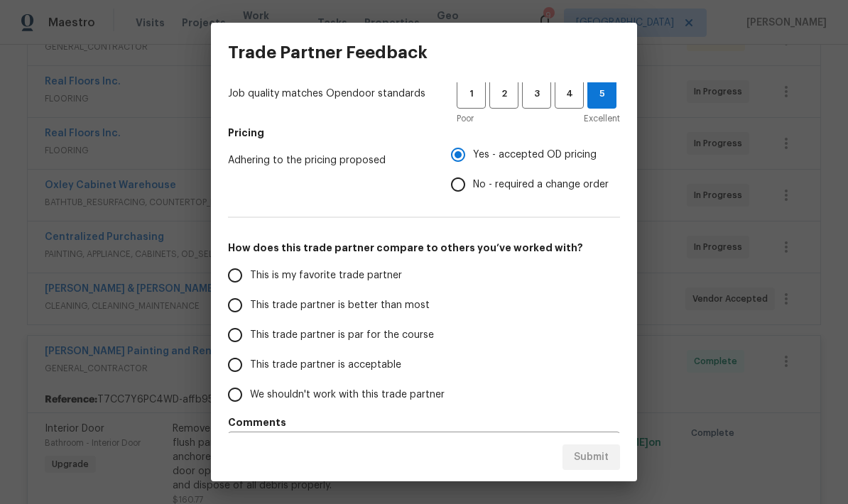 This screenshot has width=848, height=504. What do you see at coordinates (536, 93) in the screenshot?
I see `button: 3` at bounding box center [536, 93].